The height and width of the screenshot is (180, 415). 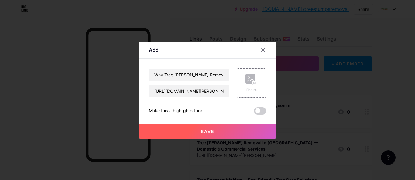 What do you see at coordinates (189, 75) in the screenshot?
I see `input: Title` at bounding box center [189, 75].